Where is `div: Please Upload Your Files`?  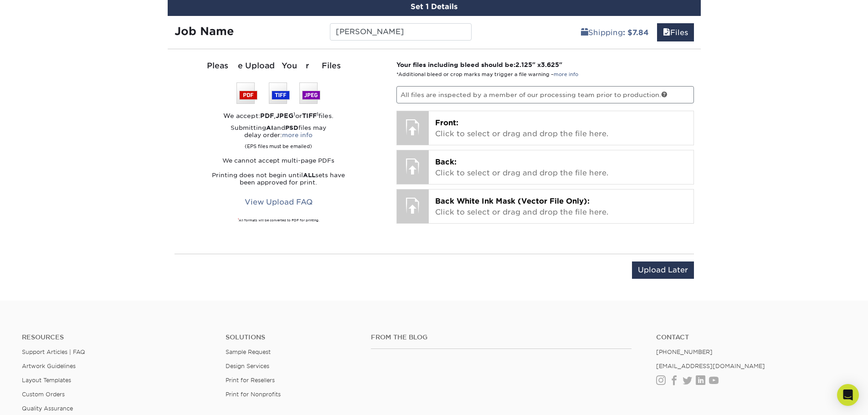 div: Please Upload Your Files is located at coordinates (279, 66).